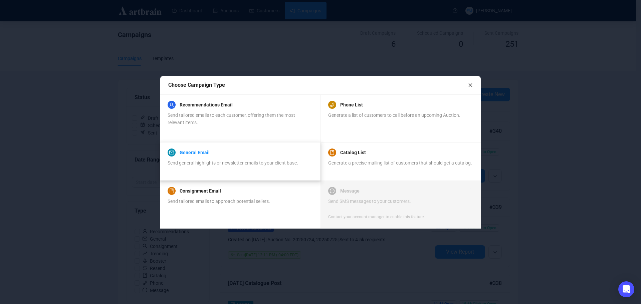  What do you see at coordinates (352, 105) in the screenshot?
I see `a: Phone List` at bounding box center [352, 105].